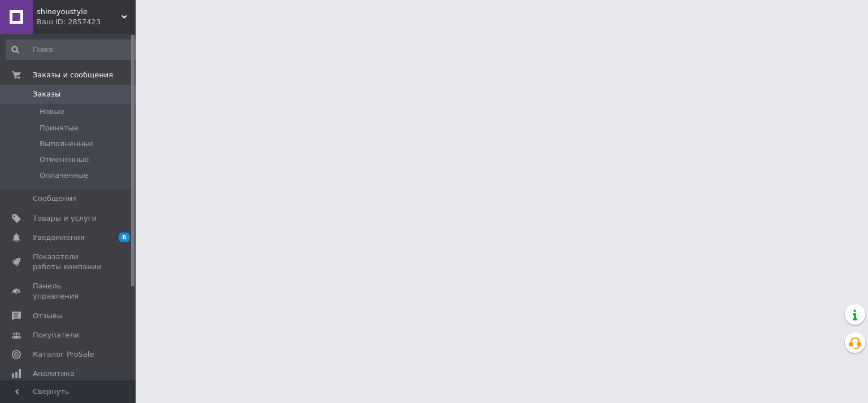  Describe the element at coordinates (125, 237) in the screenshot. I see `span: 6` at that location.